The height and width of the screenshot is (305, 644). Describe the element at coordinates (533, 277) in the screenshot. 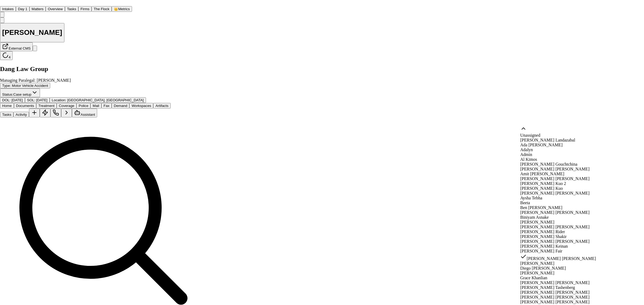

I see `span: Grace Khanlian` at that location.